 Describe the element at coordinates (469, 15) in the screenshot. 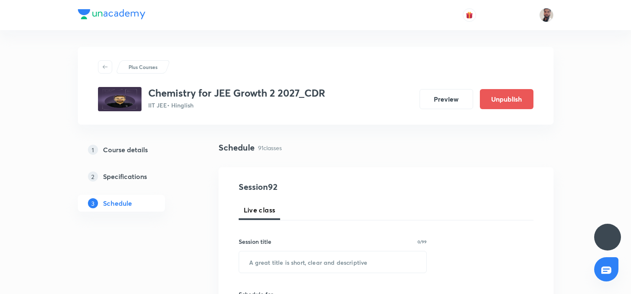

I see `img: avatar` at that location.